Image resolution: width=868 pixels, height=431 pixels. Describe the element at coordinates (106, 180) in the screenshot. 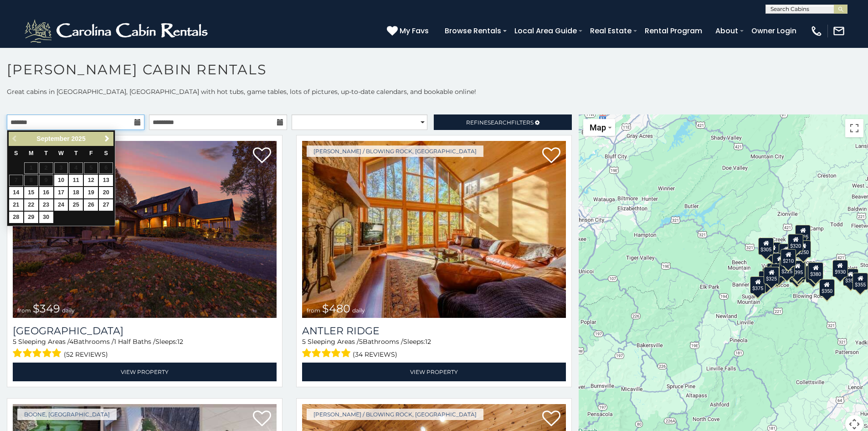

I see `a: 13` at that location.